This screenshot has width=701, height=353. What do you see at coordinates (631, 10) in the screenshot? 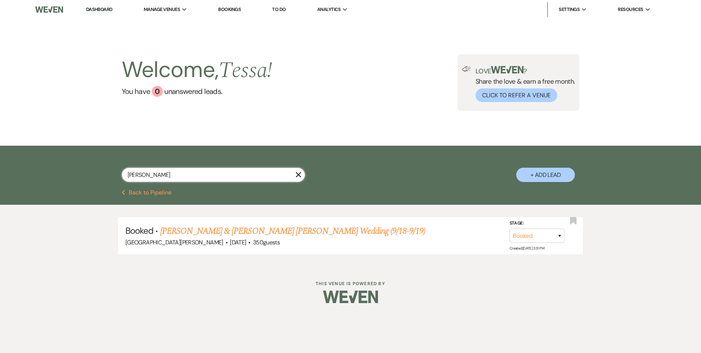
I see `span: Resources` at bounding box center [631, 10].